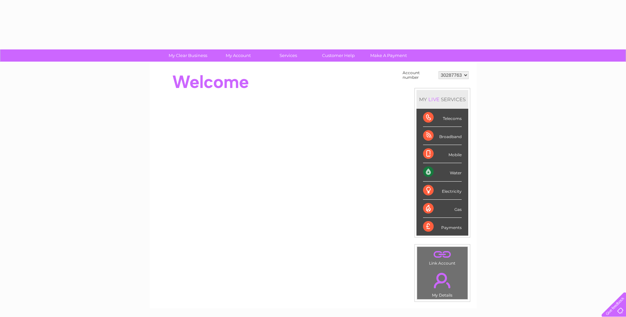 The width and height of the screenshot is (626, 317). I want to click on div: Telecoms, so click(442, 118).